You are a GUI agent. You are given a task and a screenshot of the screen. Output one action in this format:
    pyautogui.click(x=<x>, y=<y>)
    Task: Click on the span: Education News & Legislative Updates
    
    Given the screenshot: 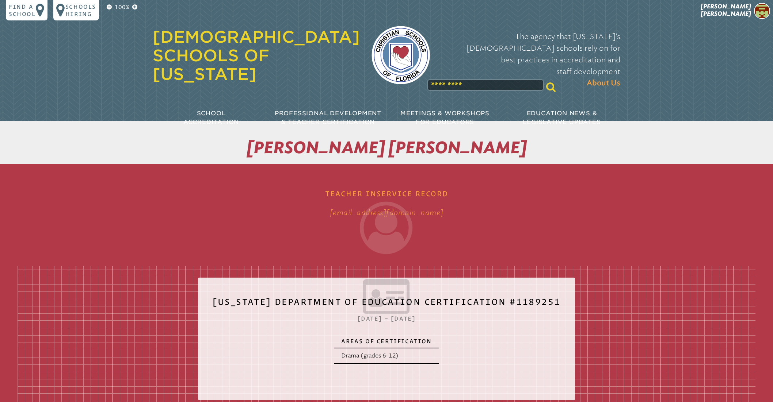 What is the action you would take?
    pyautogui.click(x=561, y=118)
    